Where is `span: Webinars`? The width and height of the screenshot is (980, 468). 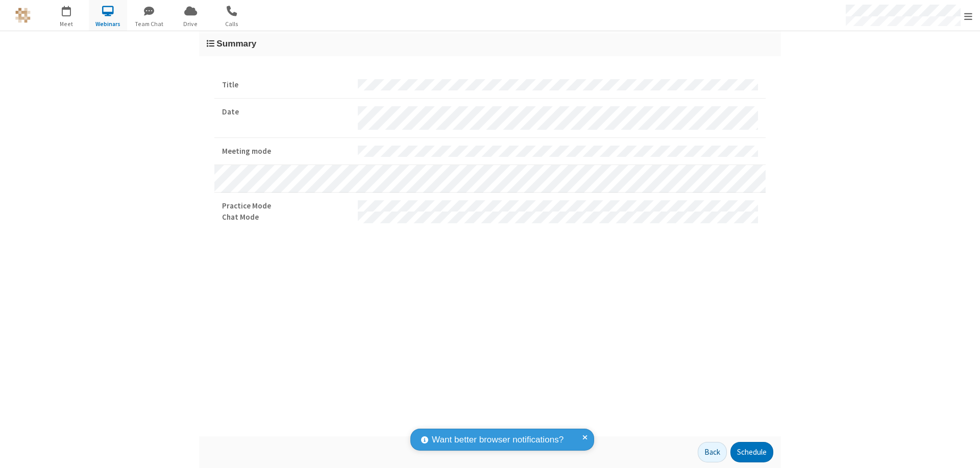 span: Webinars is located at coordinates (108, 24).